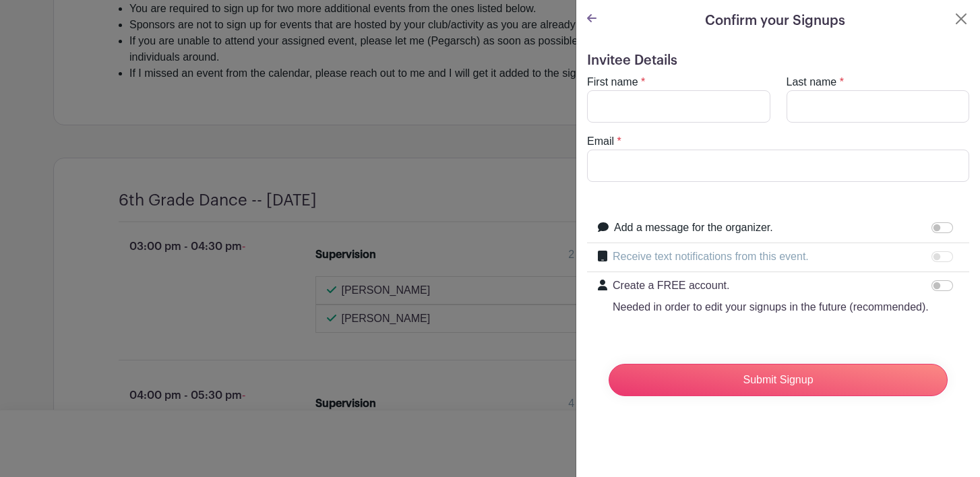 Image resolution: width=980 pixels, height=477 pixels. I want to click on p: Create a FREE account., so click(770, 286).